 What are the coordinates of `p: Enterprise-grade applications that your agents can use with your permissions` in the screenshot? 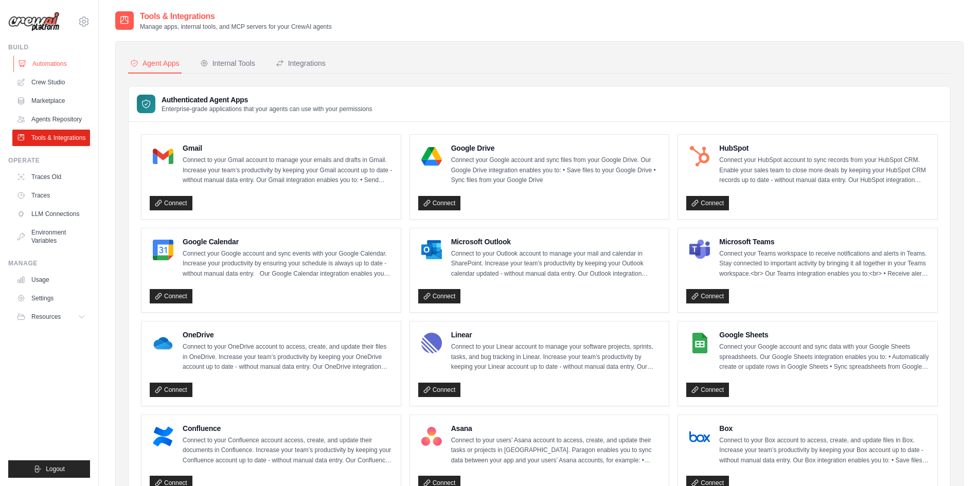 It's located at (267, 109).